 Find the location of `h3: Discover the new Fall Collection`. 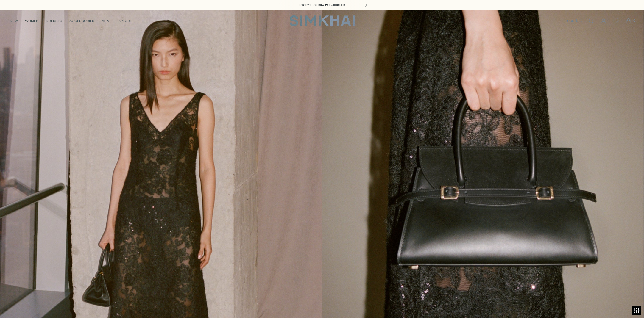

h3: Discover the new Fall Collection is located at coordinates (322, 5).